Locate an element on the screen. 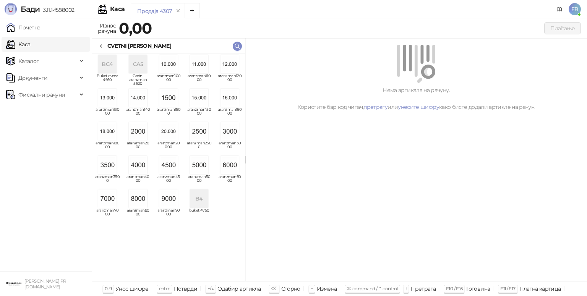  div: Измена is located at coordinates (327, 289).